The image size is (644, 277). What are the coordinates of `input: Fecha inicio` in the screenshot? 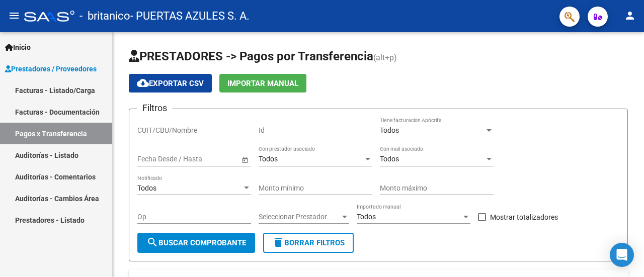 It's located at (156, 159).